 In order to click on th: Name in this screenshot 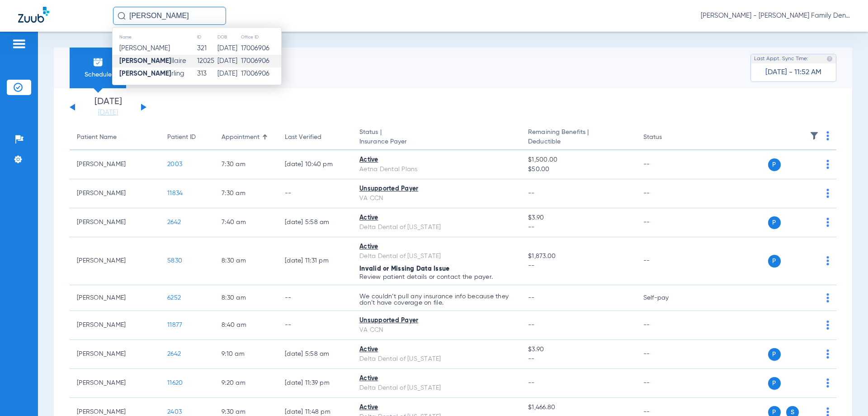, I will do `click(155, 37)`.